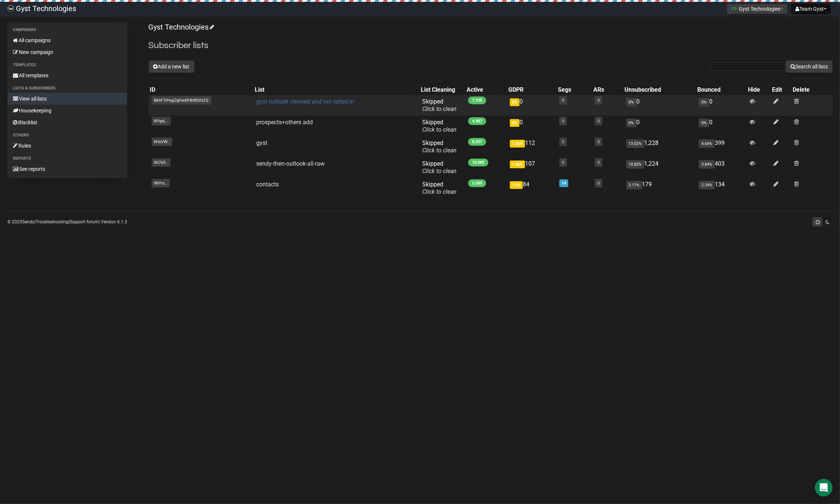 The width and height of the screenshot is (840, 504). What do you see at coordinates (721, 90) in the screenshot?
I see `div: Bounced` at bounding box center [721, 90].